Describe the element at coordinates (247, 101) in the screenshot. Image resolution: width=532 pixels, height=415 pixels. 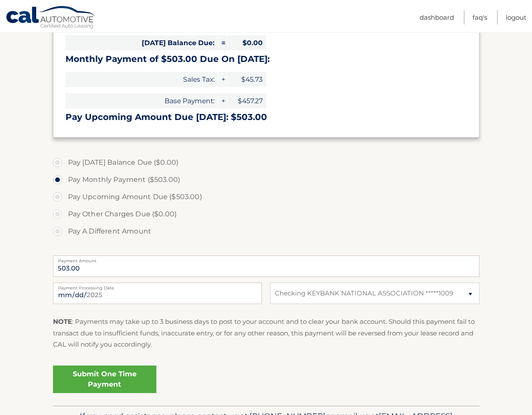
I see `span: $457.27` at that location.